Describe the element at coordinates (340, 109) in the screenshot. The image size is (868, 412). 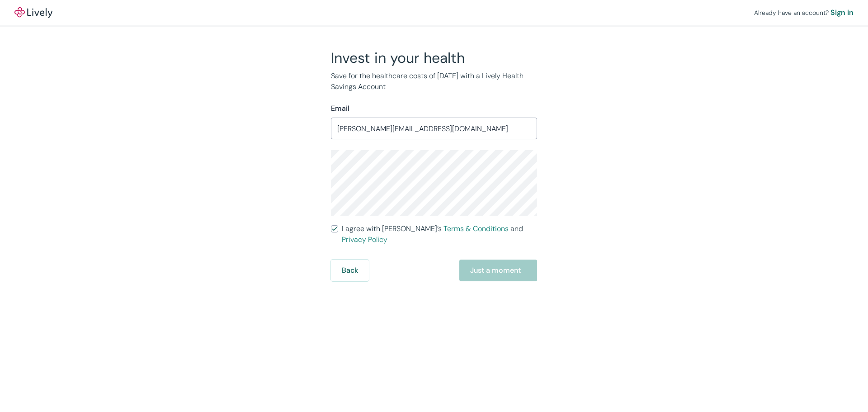
I see `label: Email` at that location.